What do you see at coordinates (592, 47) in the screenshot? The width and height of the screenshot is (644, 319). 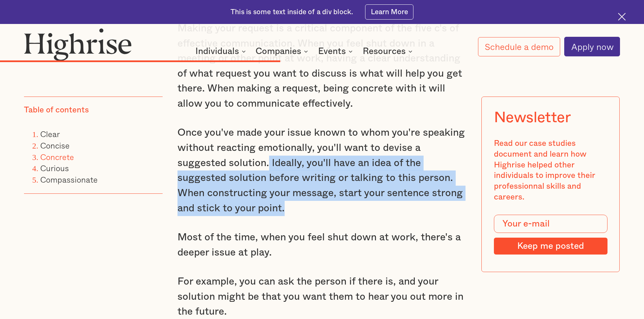 I see `a: Apply now` at bounding box center [592, 47].